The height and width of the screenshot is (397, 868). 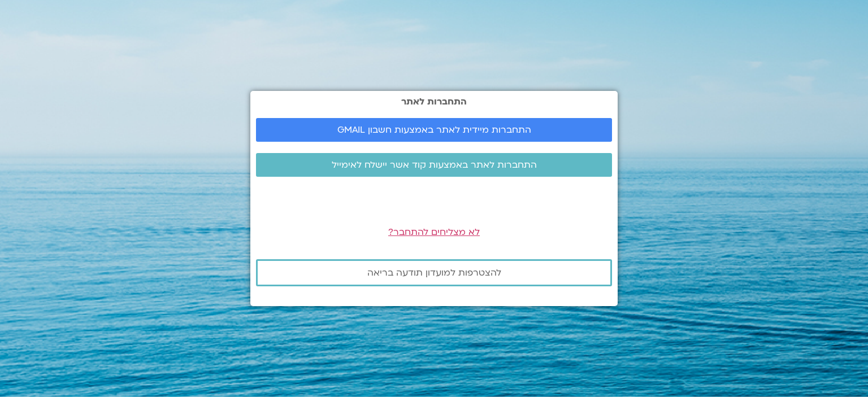 What do you see at coordinates (434, 232) in the screenshot?
I see `a: לא מצליחים להתחבר?` at bounding box center [434, 232].